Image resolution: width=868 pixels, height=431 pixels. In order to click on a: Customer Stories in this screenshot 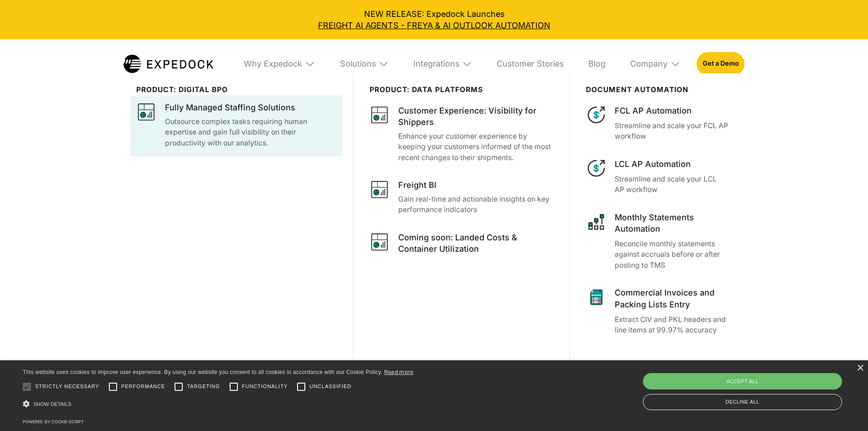, I will do `click(530, 64)`.